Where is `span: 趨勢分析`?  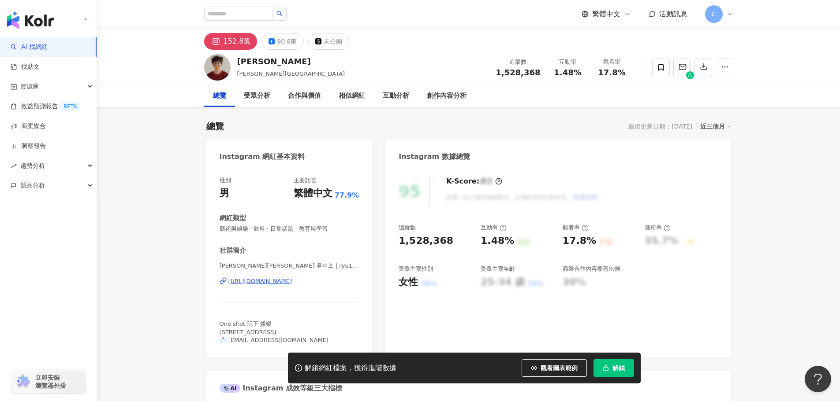 span: 趨勢分析 is located at coordinates (33, 166).